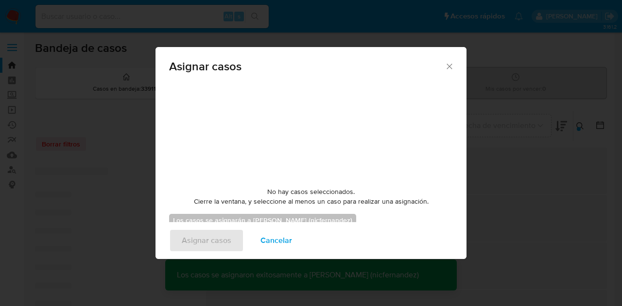 The image size is (622, 306). Describe the element at coordinates (306, 67) in the screenshot. I see `span: Asignar casos` at that location.